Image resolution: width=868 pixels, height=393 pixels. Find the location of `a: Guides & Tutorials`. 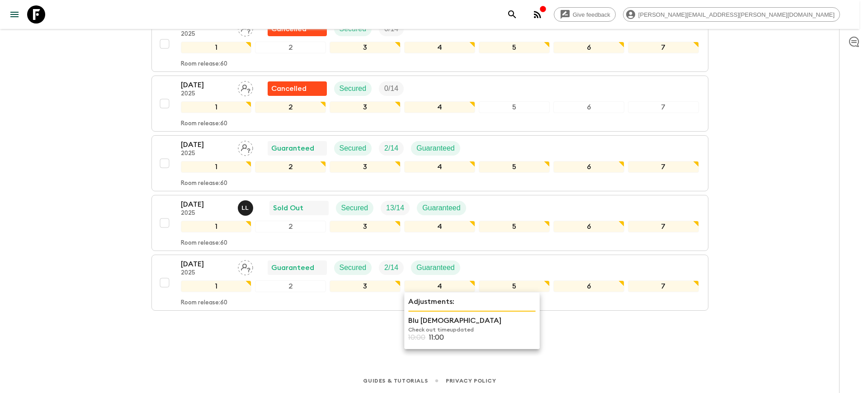

a: Guides & Tutorials is located at coordinates (395, 381).